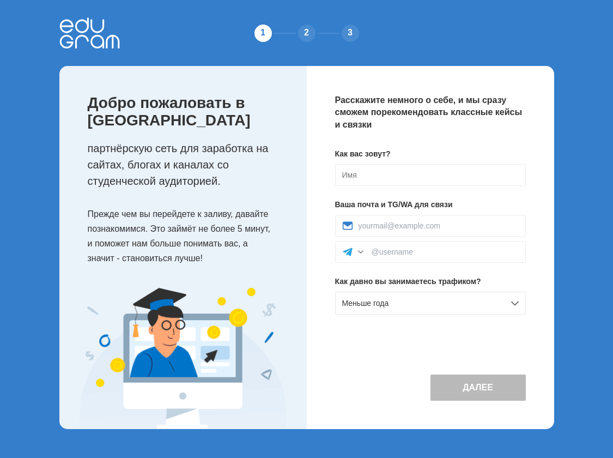 This screenshot has height=458, width=613. What do you see at coordinates (430, 281) in the screenshot?
I see `p: Как давно вы занимаетесь трафиком?` at bounding box center [430, 281].